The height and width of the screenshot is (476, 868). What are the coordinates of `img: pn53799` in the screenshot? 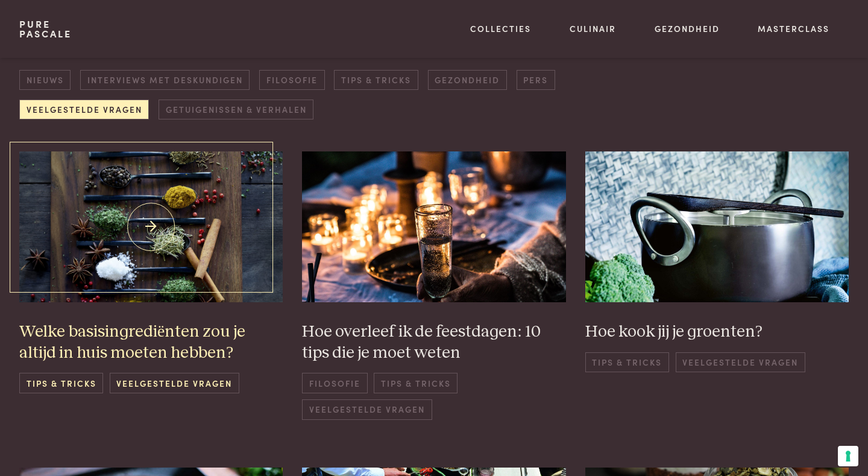 It's located at (151, 227).